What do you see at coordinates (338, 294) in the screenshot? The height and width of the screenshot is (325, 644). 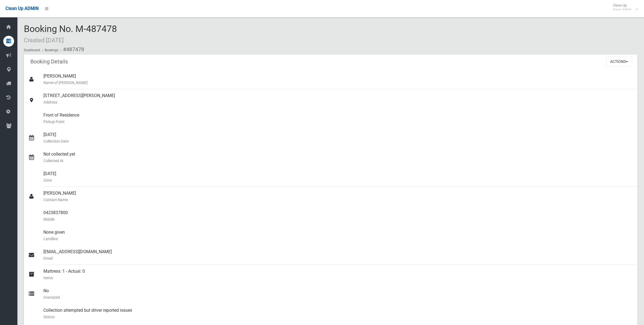 I see `div: No` at bounding box center [338, 294].